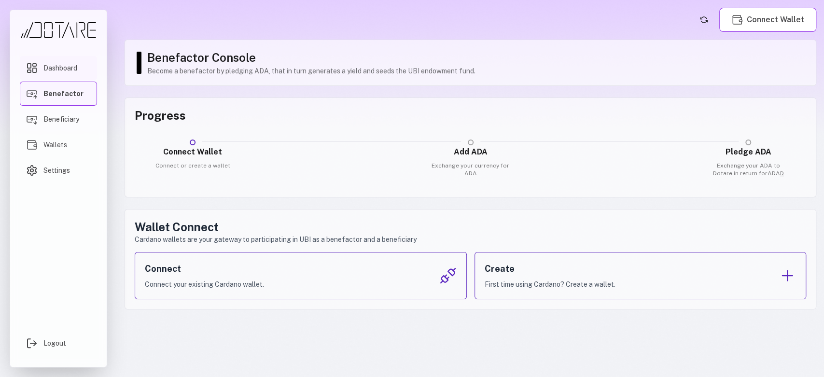  What do you see at coordinates (58, 30) in the screenshot?
I see `img: Dotare Logo` at bounding box center [58, 30].